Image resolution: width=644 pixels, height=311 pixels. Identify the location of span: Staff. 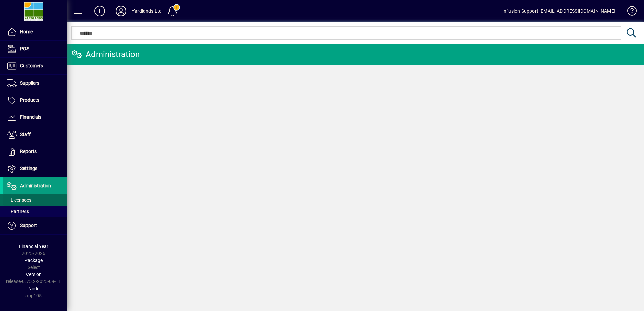
(25, 134).